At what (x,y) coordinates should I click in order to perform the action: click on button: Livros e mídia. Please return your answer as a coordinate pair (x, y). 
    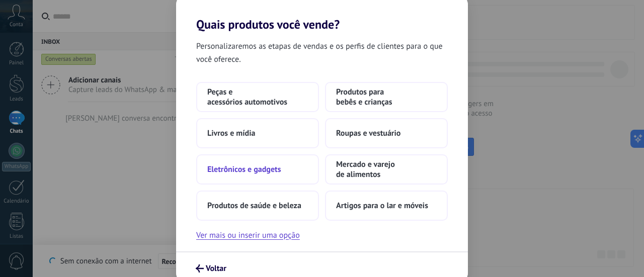
    Looking at the image, I should click on (257, 133).